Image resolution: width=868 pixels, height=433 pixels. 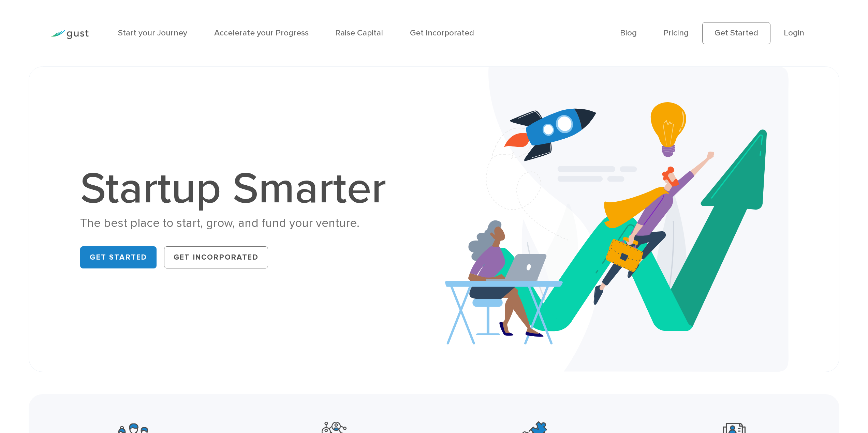 What do you see at coordinates (239, 188) in the screenshot?
I see `h1: Startup Smarter` at bounding box center [239, 188].